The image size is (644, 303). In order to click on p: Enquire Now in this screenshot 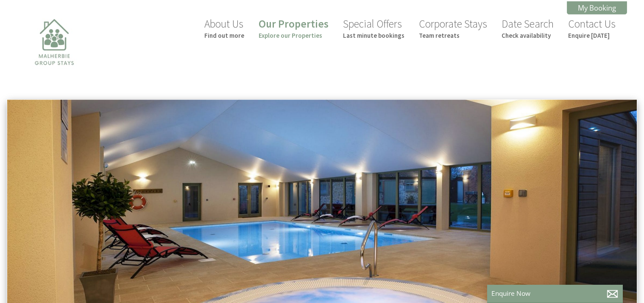, I will do `click(555, 293)`.